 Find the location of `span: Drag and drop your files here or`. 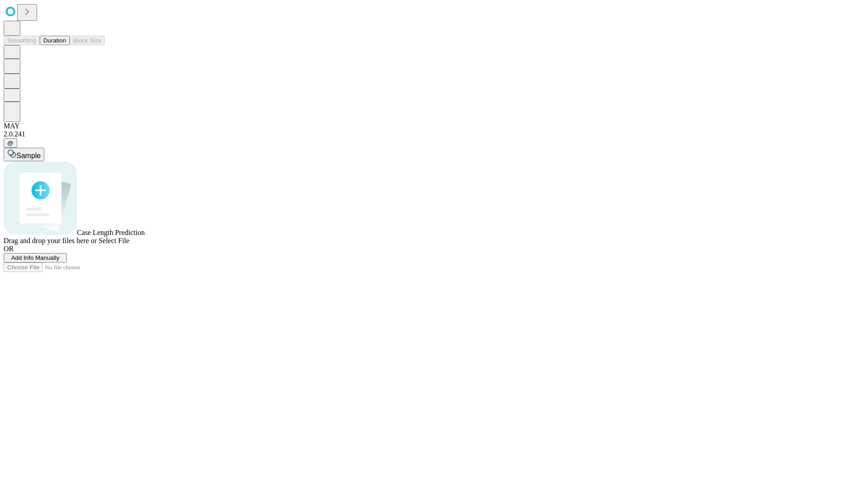

span: Drag and drop your files here or is located at coordinates (50, 240).